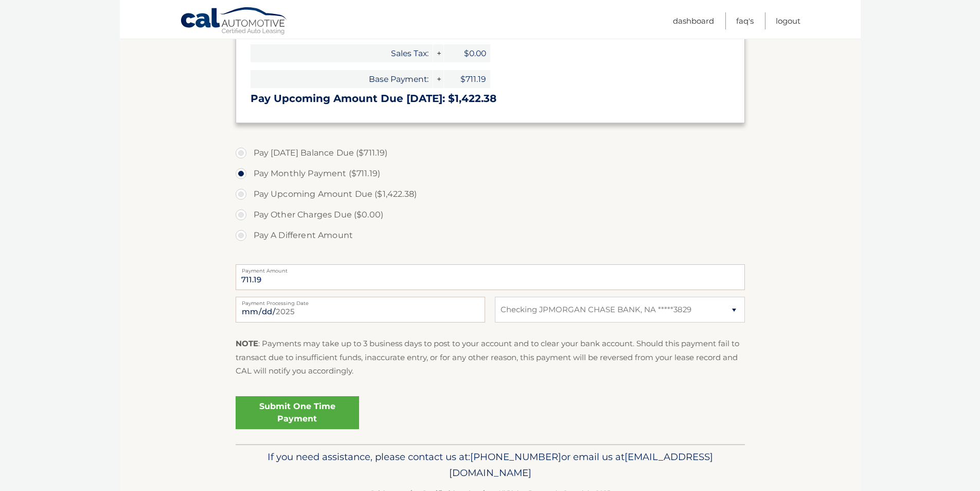 The width and height of the screenshot is (980, 491). I want to click on p: : Payments may take up to 3 business days to post to your account and to clear your bank account...., so click(491, 357).